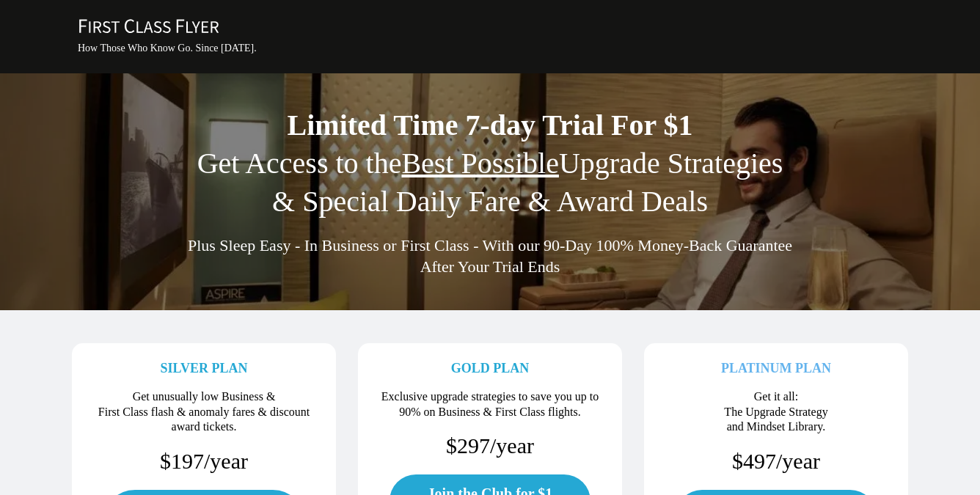 The width and height of the screenshot is (980, 495). I want to click on p: $497/year, so click(776, 461).